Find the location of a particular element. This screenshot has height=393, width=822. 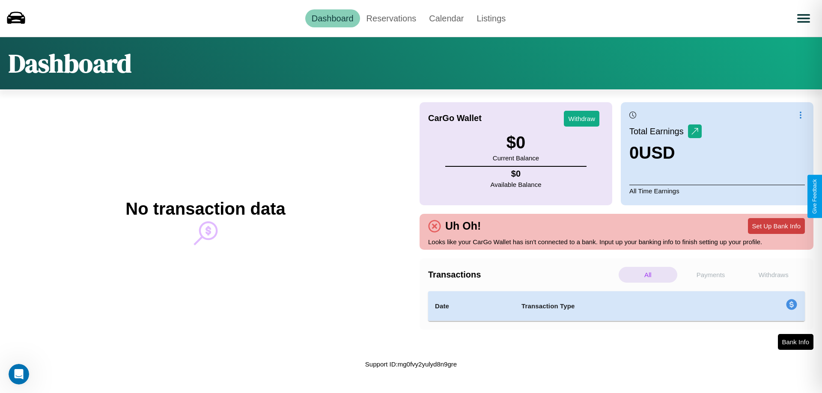

p: Support ID: mg0fvy2yulyd8n9gre is located at coordinates (411, 364).